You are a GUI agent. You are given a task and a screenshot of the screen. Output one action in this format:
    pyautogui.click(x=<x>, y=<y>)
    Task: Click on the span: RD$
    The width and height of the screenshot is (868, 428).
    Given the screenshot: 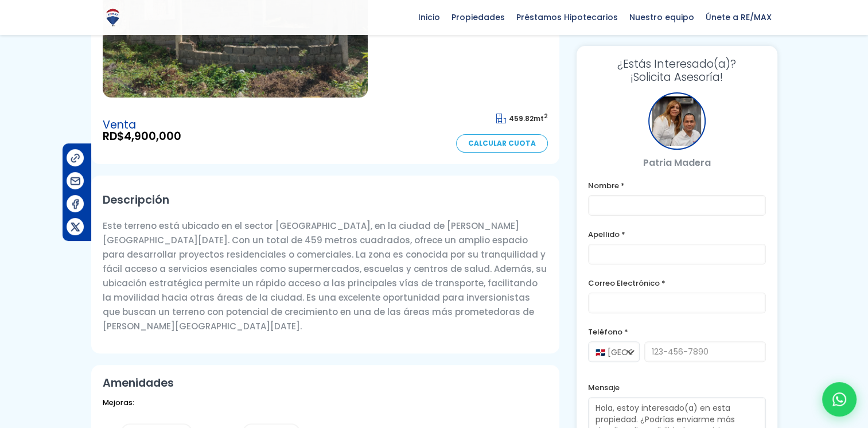 What is the action you would take?
    pyautogui.click(x=142, y=136)
    